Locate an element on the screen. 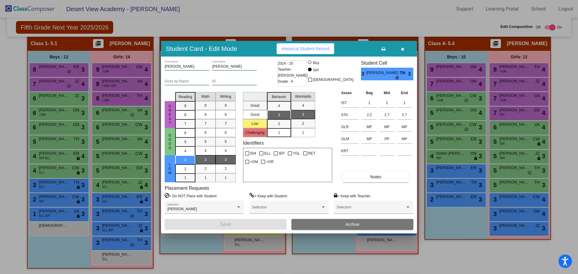  h3: Student Cell is located at coordinates (387, 63).